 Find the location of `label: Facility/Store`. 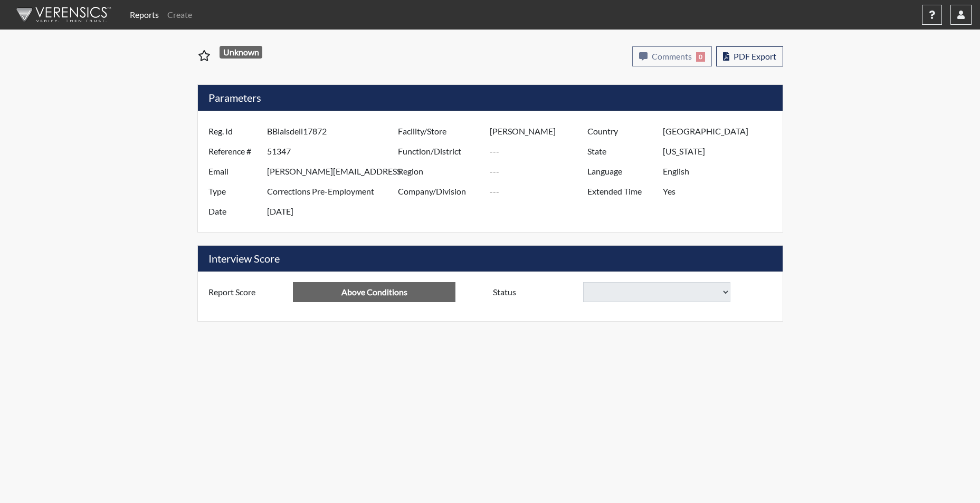

label: Facility/Store is located at coordinates (440, 131).